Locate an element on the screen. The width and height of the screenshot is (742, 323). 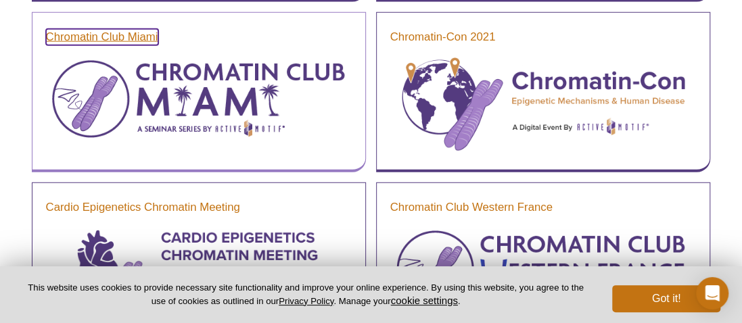
a: Chromatin Club Miami is located at coordinates (102, 37).